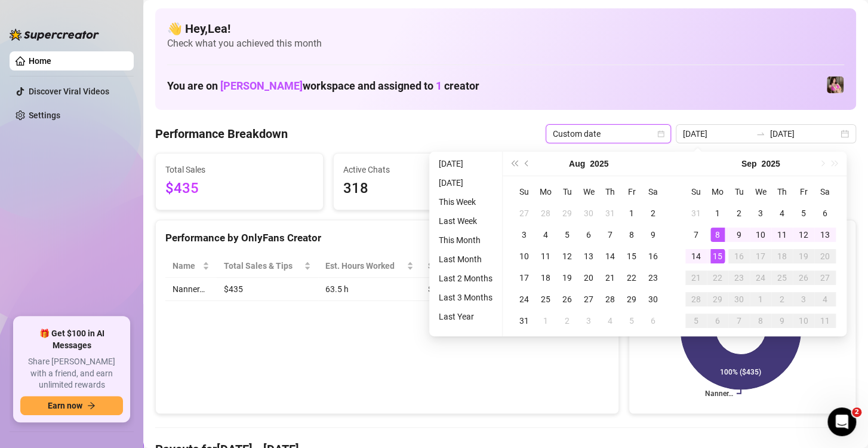 Image resolution: width=868 pixels, height=448 pixels. What do you see at coordinates (65, 405) in the screenshot?
I see `span: Earn now` at bounding box center [65, 405].